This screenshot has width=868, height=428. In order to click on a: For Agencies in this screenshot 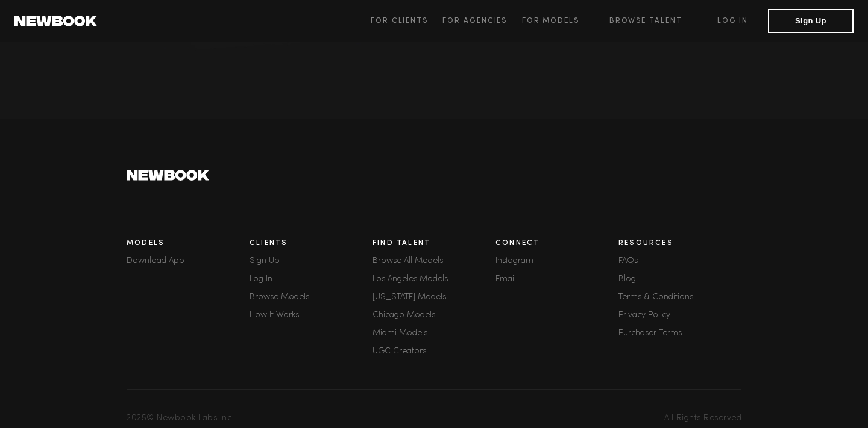, I will do `click(482, 21)`.